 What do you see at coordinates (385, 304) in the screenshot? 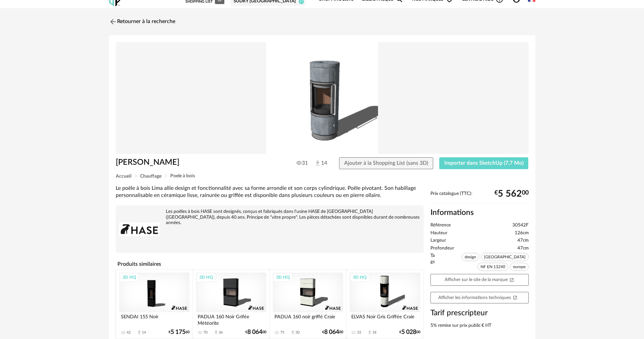
I see `a: 3D HQ ELVAS Noir Gris Griffée Craie 33 Download icon 18 €5 02800` at bounding box center [385, 304].